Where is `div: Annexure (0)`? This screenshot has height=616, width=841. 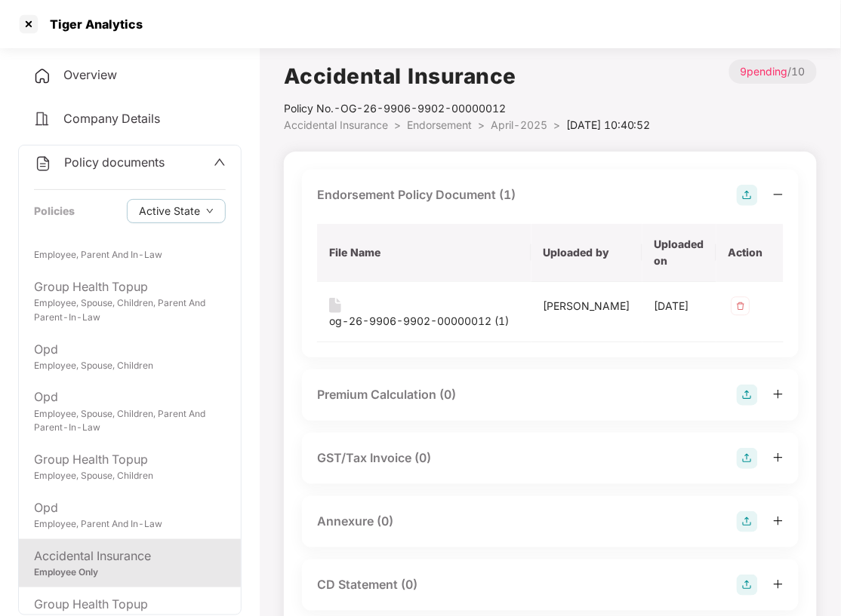 div: Annexure (0) is located at coordinates (355, 521).